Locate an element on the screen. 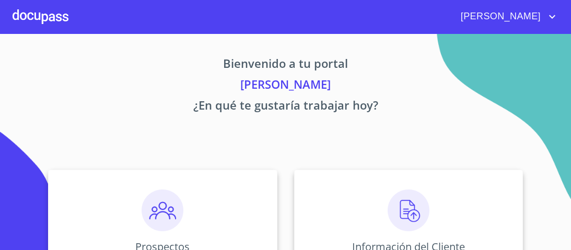  img: prospectos.png is located at coordinates (162, 211).